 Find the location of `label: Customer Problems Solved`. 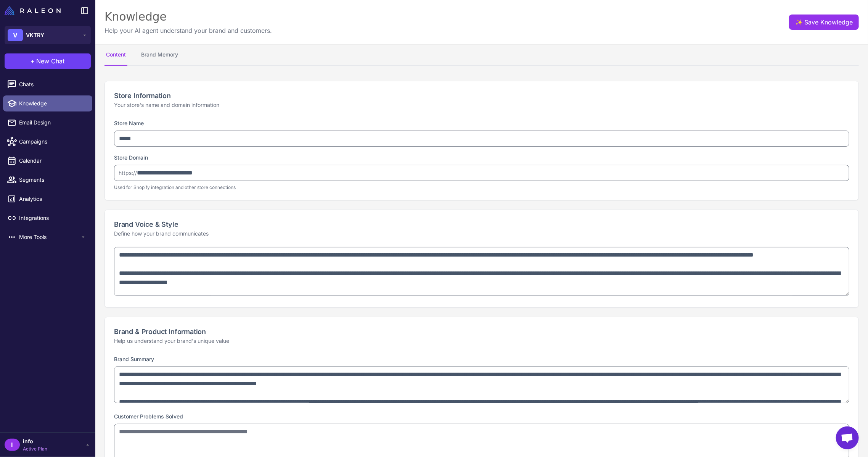

label: Customer Problems Solved is located at coordinates (148, 416).